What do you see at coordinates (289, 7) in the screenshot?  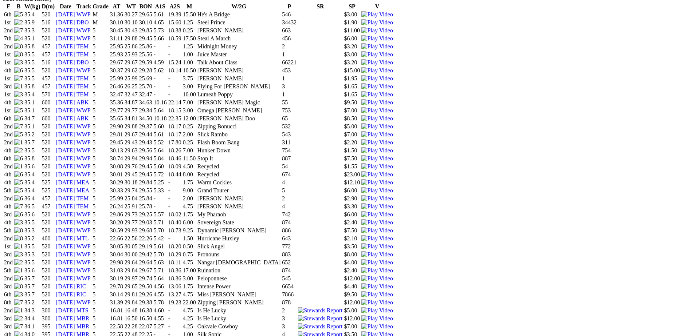 I see `th: P` at bounding box center [289, 7].